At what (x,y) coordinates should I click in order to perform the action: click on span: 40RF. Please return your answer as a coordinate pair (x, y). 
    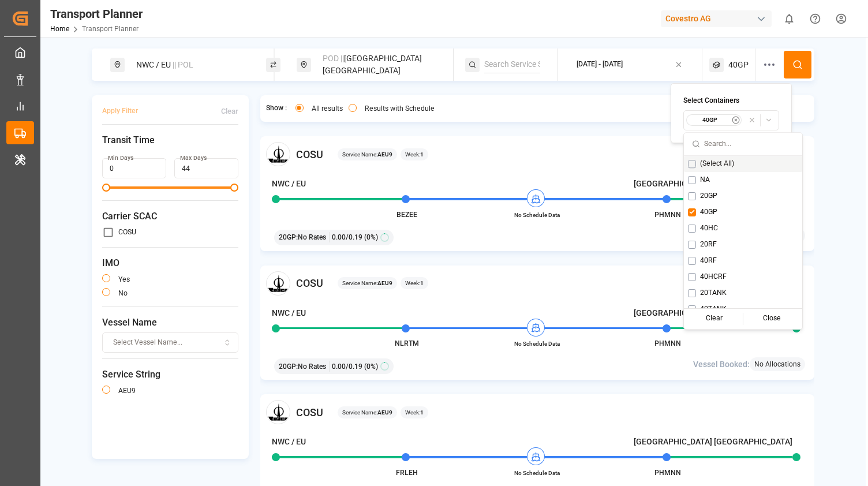
    Looking at the image, I should click on (708, 261).